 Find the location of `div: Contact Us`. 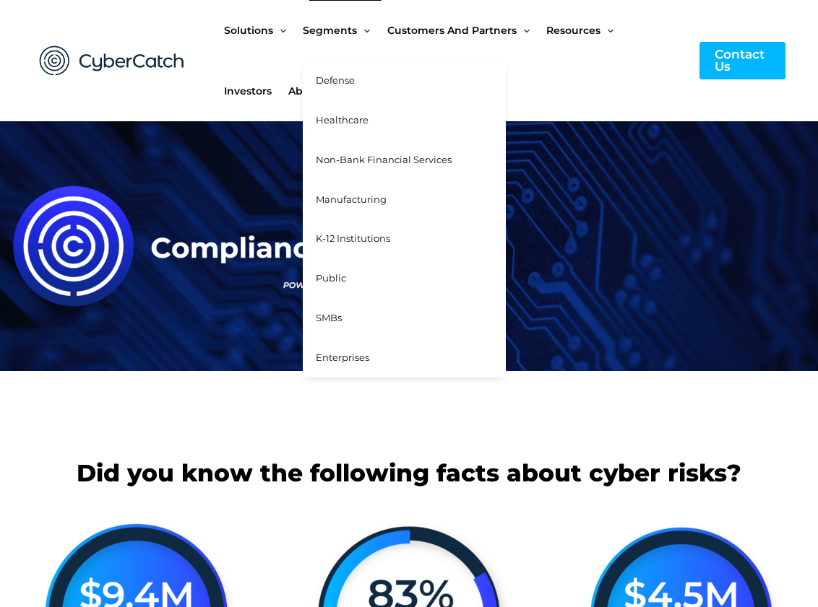

div: Contact Us is located at coordinates (742, 61).